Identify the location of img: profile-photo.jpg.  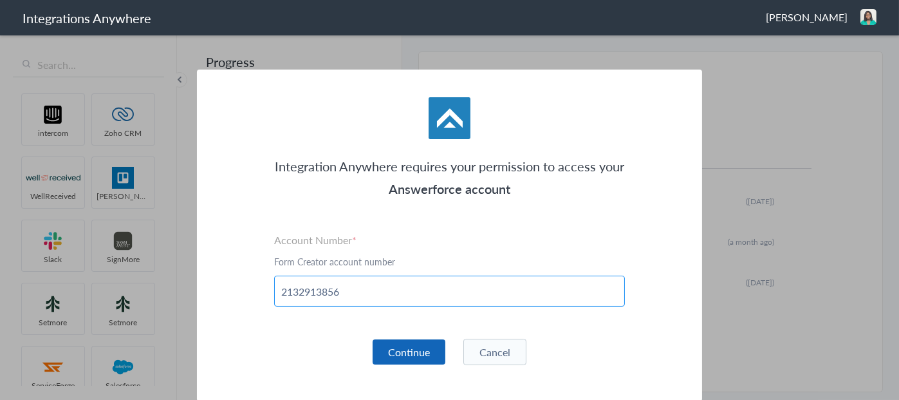
(868, 17).